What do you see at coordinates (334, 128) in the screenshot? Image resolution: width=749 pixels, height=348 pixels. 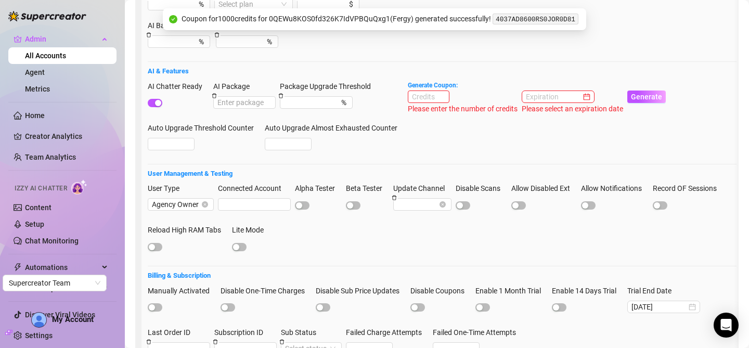 I see `label: Auto Upgrade Almost Exhausted Counter` at bounding box center [334, 128].